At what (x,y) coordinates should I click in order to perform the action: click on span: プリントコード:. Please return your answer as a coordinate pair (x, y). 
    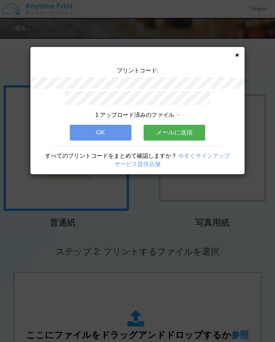
    Looking at the image, I should click on (138, 70).